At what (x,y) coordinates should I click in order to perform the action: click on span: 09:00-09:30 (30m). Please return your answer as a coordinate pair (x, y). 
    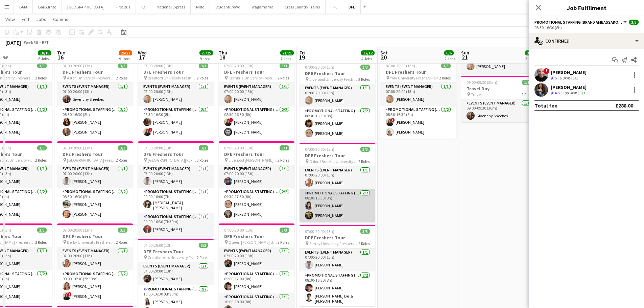
    Looking at the image, I should click on (482, 82).